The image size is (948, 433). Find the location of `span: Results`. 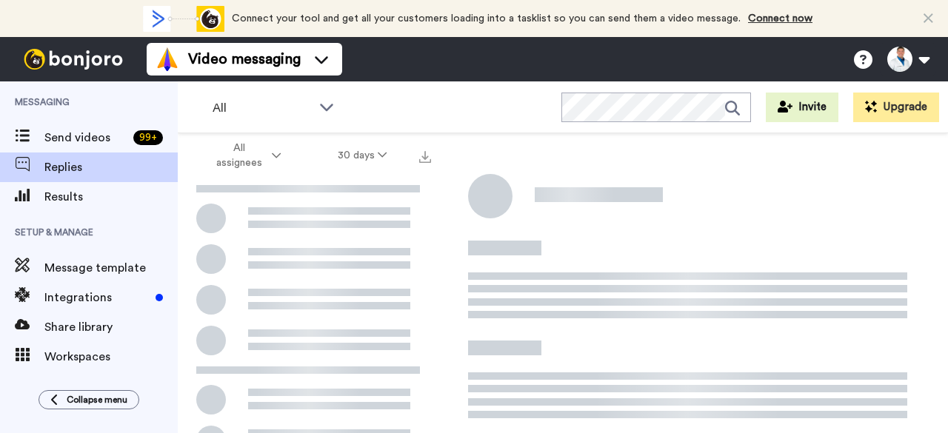

span: Results is located at coordinates (111, 197).